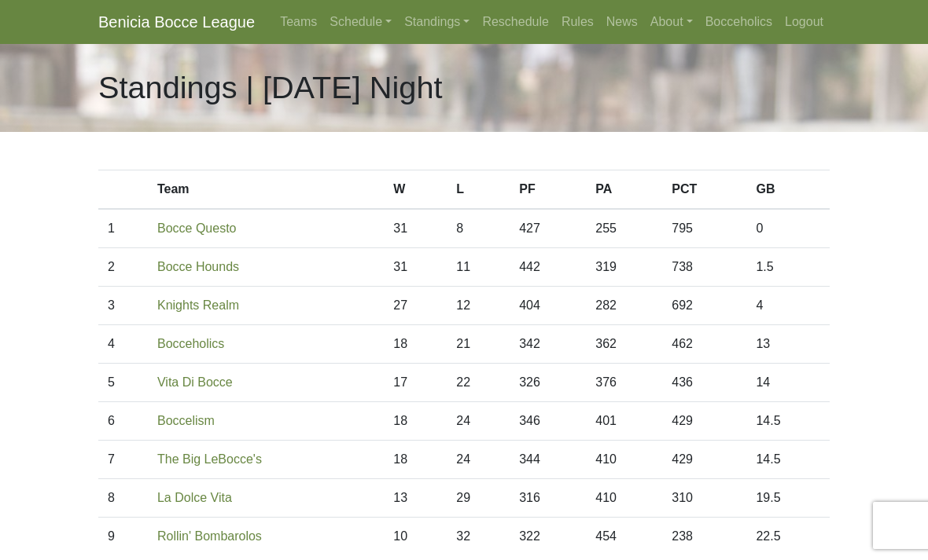 The image size is (928, 560). Describe the element at coordinates (195, 382) in the screenshot. I see `a: Vita Di Bocce` at that location.